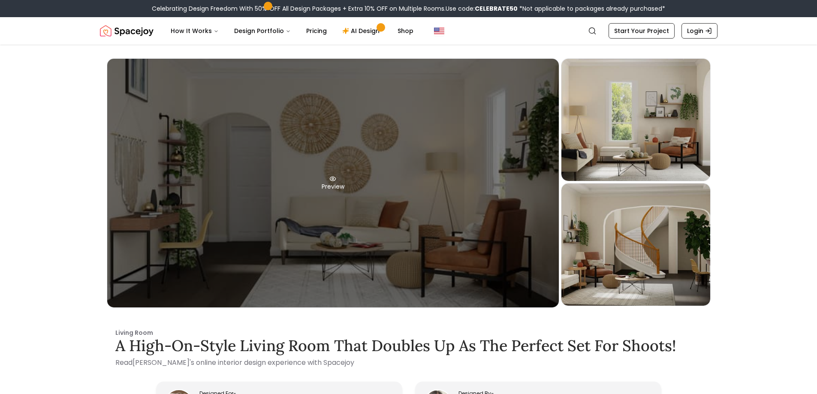  What do you see at coordinates (496, 9) in the screenshot?
I see `b: CELEBRATE50` at bounding box center [496, 9].